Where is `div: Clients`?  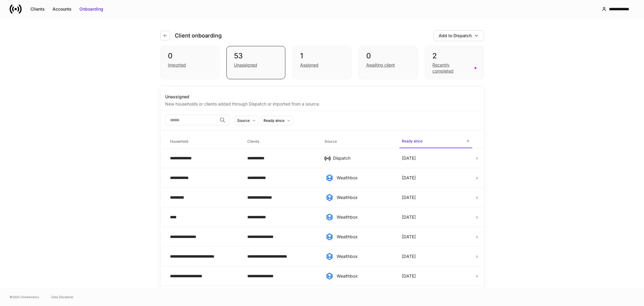
div: Clients is located at coordinates (38, 9).